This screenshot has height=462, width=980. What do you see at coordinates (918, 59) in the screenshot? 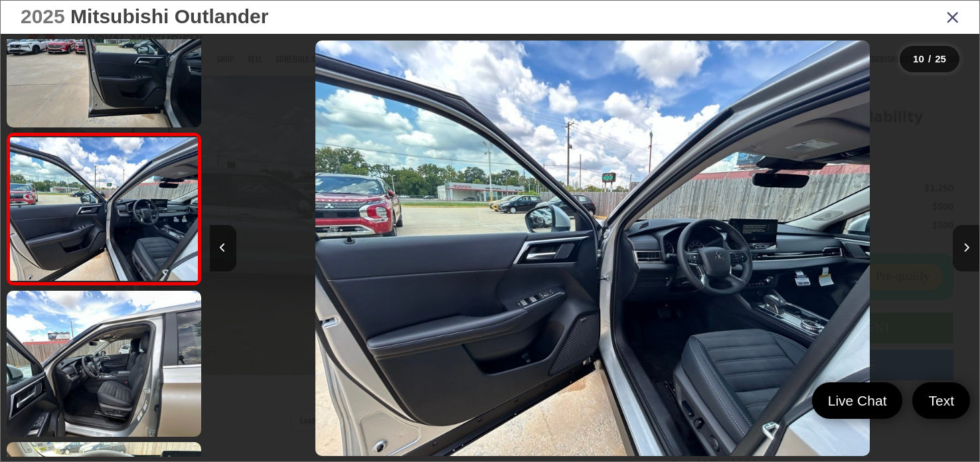
I see `span: 10` at bounding box center [918, 59].